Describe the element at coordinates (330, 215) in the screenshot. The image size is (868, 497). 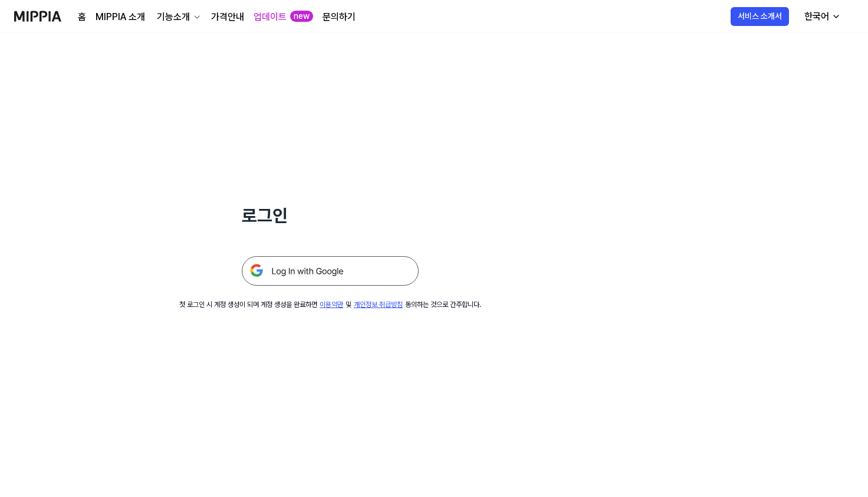
I see `h1: 로그인` at that location.